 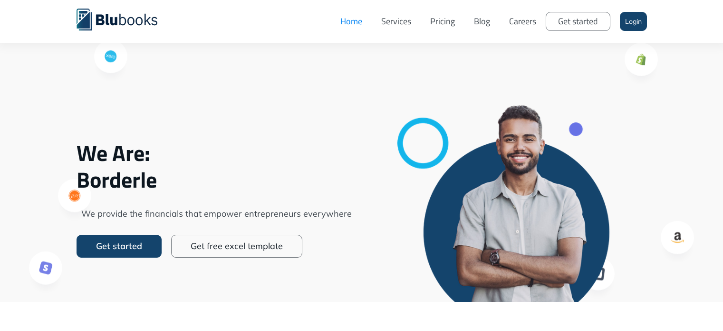 I want to click on span: We provide the financials that empower entrepreneurs everywhere, so click(x=217, y=214).